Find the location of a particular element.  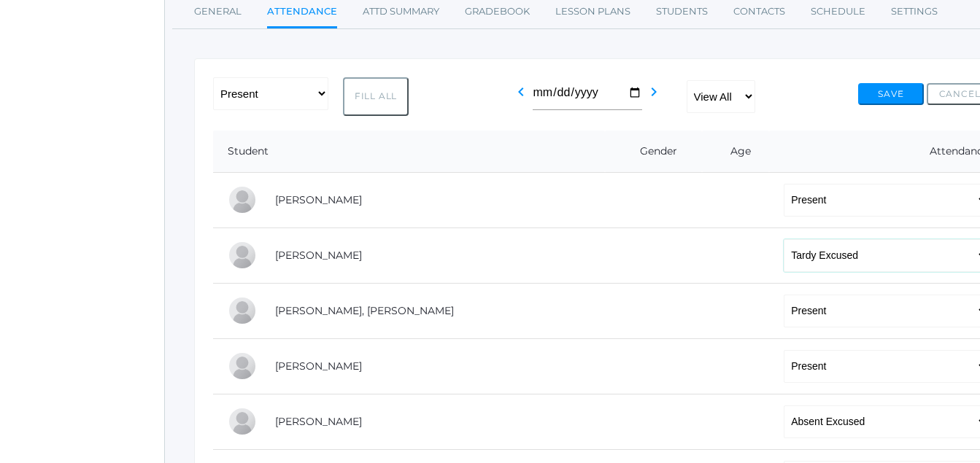

th: Student is located at coordinates (409, 152).